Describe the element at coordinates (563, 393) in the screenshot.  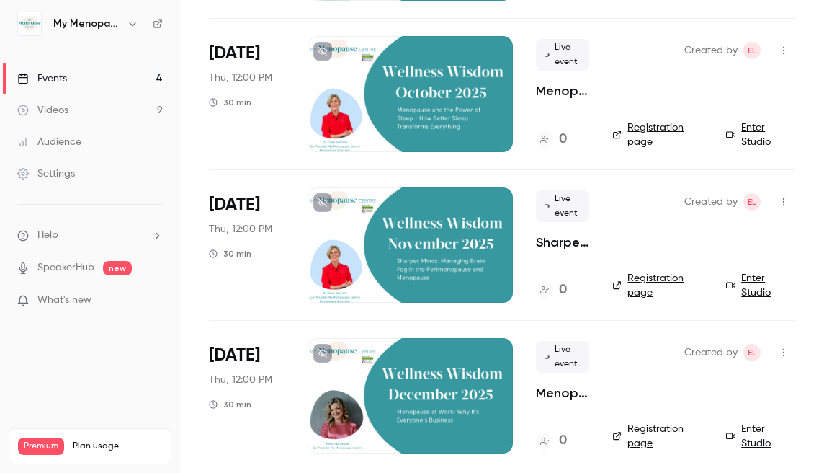
I see `a: Menopause at Work: Why It's Everyone's Business` at that location.